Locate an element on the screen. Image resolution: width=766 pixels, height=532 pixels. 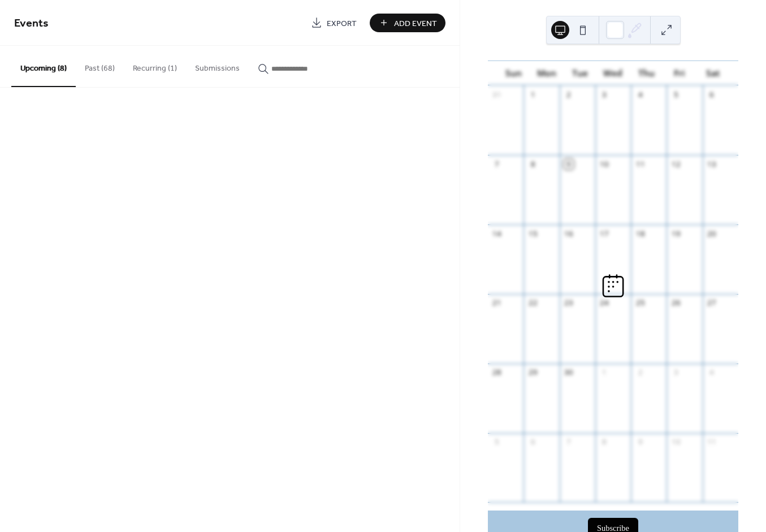
div: Fri is located at coordinates (679, 73).